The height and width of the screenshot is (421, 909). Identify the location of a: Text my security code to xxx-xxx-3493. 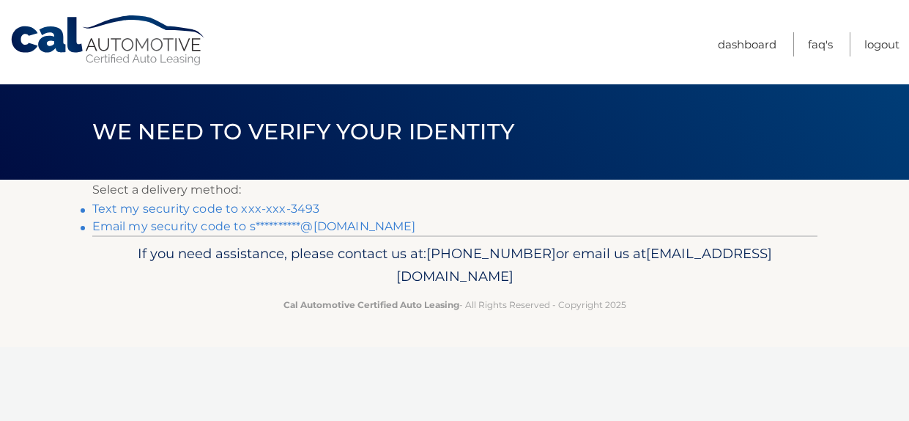
(206, 208).